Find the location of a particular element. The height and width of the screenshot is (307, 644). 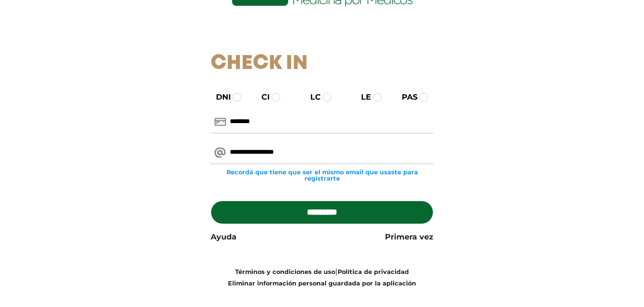

small: Recordá que tiene que ser el mismo email que usaste para registrarte is located at coordinates (322, 175).